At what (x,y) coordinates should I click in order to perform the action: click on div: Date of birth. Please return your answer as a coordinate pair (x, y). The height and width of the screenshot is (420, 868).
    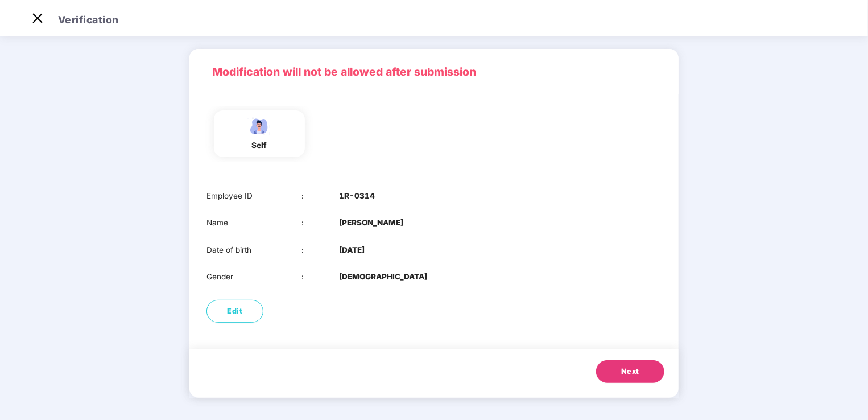
    Looking at the image, I should click on (254, 250).